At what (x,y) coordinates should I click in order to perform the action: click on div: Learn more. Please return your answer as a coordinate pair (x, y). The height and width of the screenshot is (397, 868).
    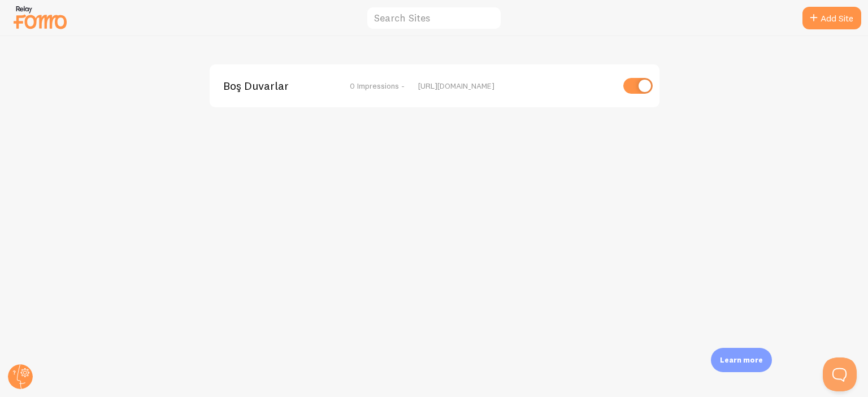
    Looking at the image, I should click on (741, 360).